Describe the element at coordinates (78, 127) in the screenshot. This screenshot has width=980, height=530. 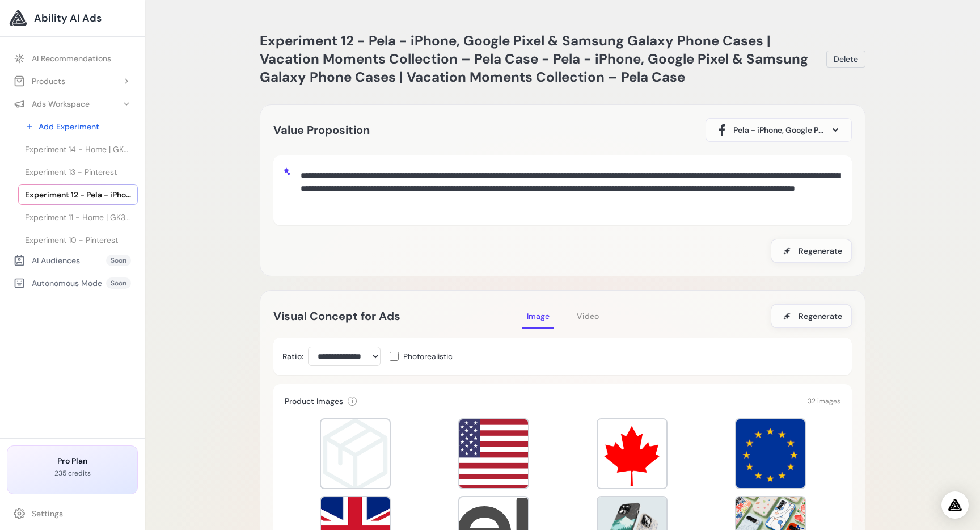
I see `a: Add Experiment` at that location.